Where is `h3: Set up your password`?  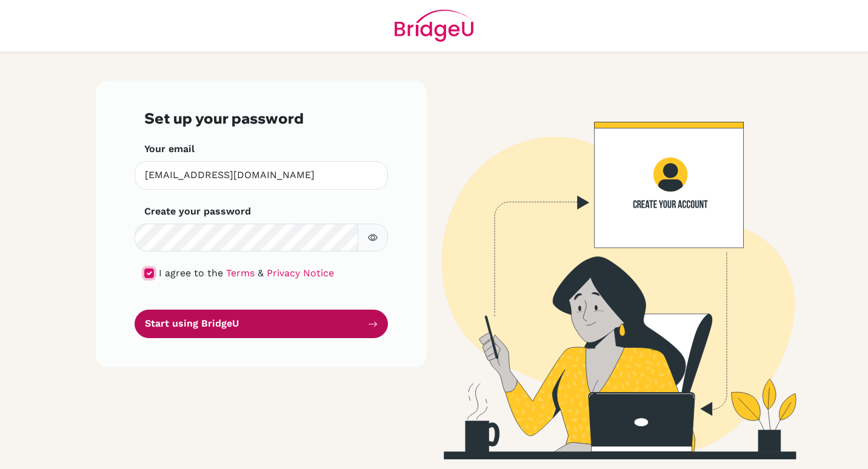 h3: Set up your password is located at coordinates (261, 118).